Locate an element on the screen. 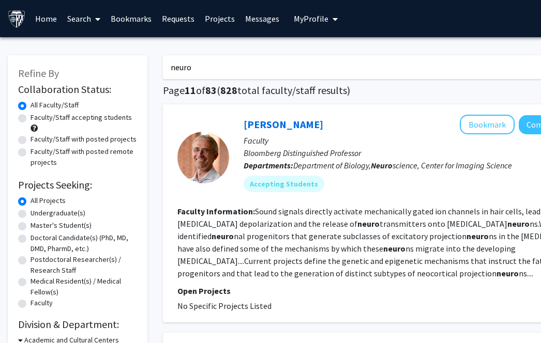  label: Postdoctoral Researcher(s) / Research Staff is located at coordinates (84, 265).